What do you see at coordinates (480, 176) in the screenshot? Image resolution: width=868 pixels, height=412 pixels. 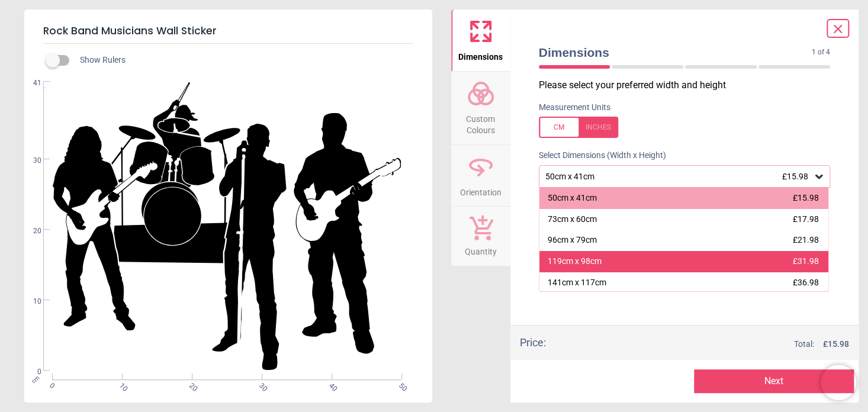 I see `button: Orientation` at bounding box center [480, 176].